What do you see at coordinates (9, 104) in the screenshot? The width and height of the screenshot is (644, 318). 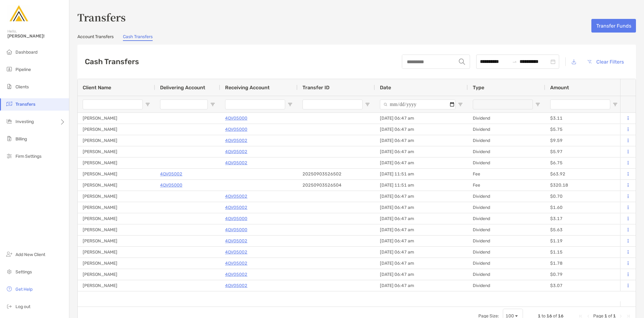 I see `img: transfers icon` at bounding box center [9, 104].